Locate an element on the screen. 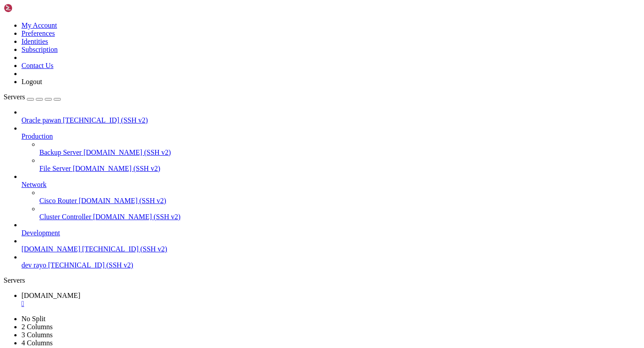 The height and width of the screenshot is (348, 644). span: File Server is located at coordinates (55, 168).